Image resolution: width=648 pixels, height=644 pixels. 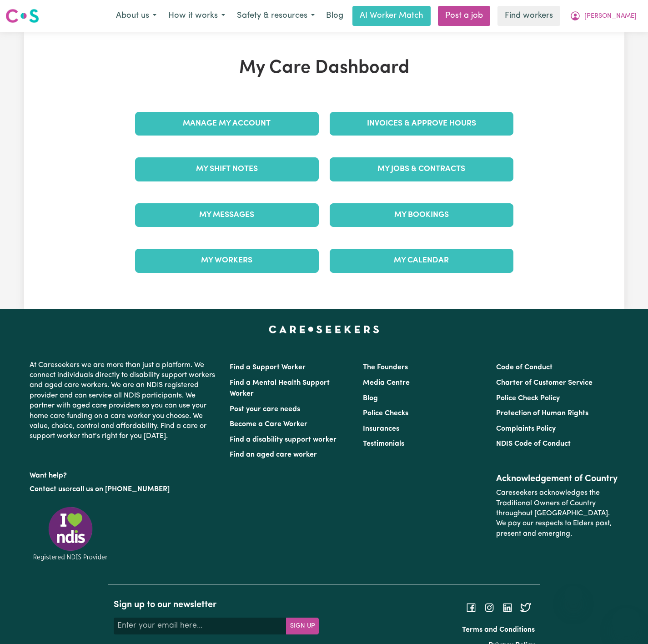 What do you see at coordinates (268, 424) in the screenshot?
I see `a: Become a Care Worker` at bounding box center [268, 424].